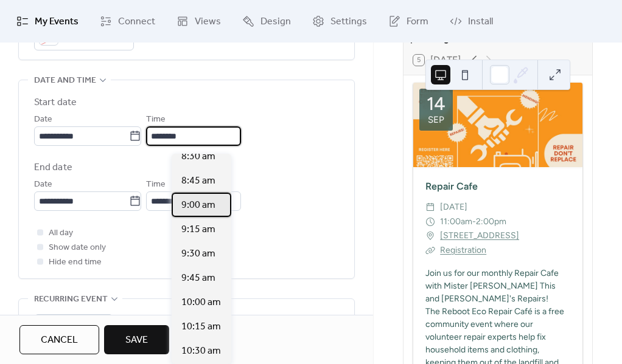  What do you see at coordinates (276, 22) in the screenshot?
I see `span: Design` at bounding box center [276, 22].